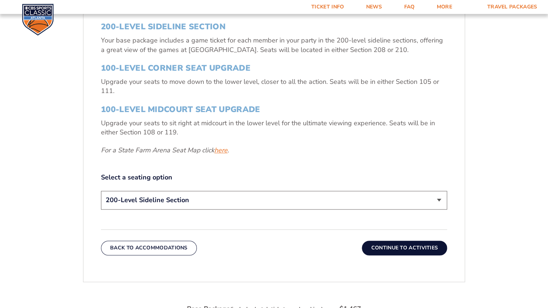  I want to click on p: Upgrade your seats to move down to the lower level, closer to all the action. Seats will be in ei..., so click(274, 86).